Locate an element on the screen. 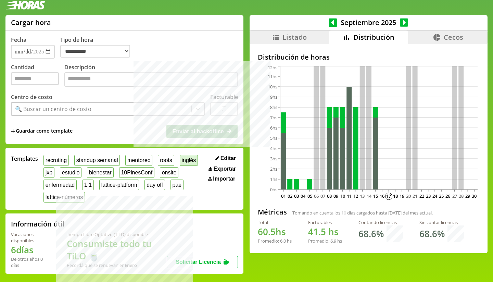  text: 08 is located at coordinates (329, 196).